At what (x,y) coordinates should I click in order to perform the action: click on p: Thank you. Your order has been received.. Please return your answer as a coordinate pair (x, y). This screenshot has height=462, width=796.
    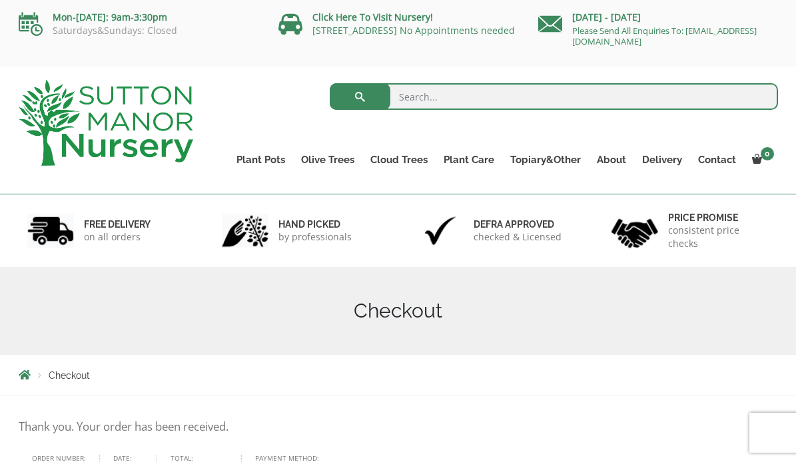
    Looking at the image, I should click on (398, 427).